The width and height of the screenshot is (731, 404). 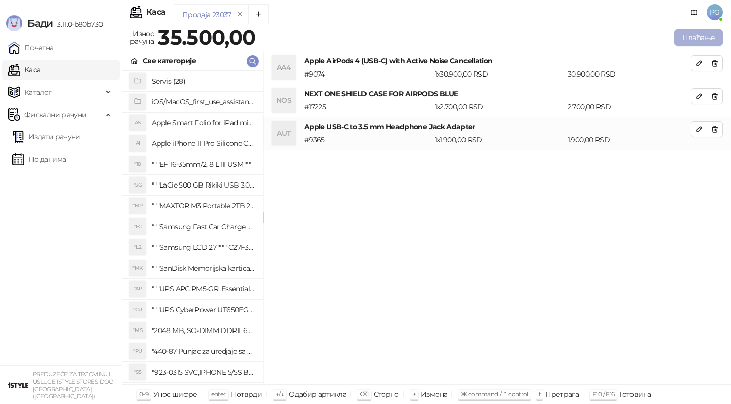 What do you see at coordinates (203, 268) in the screenshot?
I see `h4: """SanDisk Memorijska kartica 256GB microSDXC sa SD adapterom SDSQXA1-256G-GN6MA - Extreme PLUS, ...` at bounding box center [203, 268].